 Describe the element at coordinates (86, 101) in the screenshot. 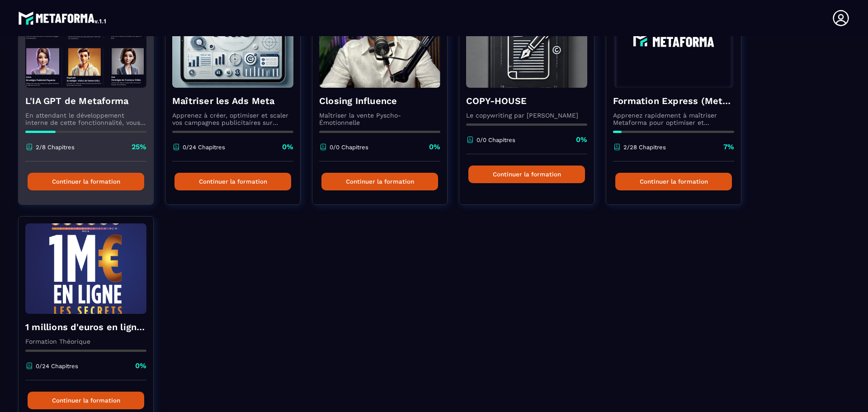

I see `h4: L'IA GPT de Metaforma` at that location.